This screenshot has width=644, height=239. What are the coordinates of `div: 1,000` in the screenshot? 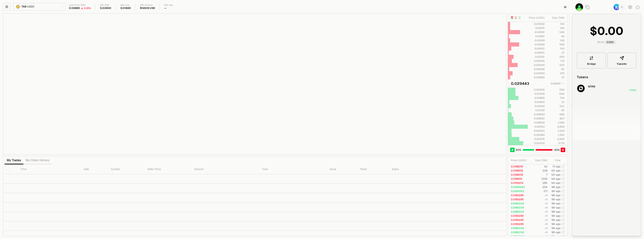 It's located at (556, 123).